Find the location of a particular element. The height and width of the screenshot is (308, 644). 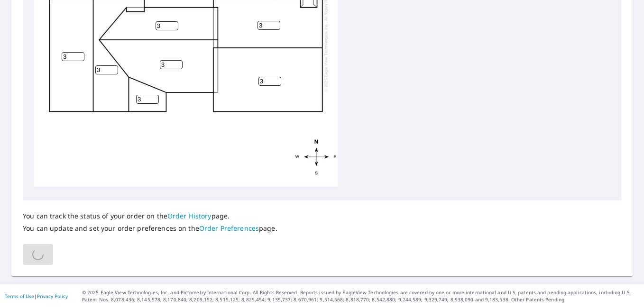

a: Order Preferences is located at coordinates (229, 228).